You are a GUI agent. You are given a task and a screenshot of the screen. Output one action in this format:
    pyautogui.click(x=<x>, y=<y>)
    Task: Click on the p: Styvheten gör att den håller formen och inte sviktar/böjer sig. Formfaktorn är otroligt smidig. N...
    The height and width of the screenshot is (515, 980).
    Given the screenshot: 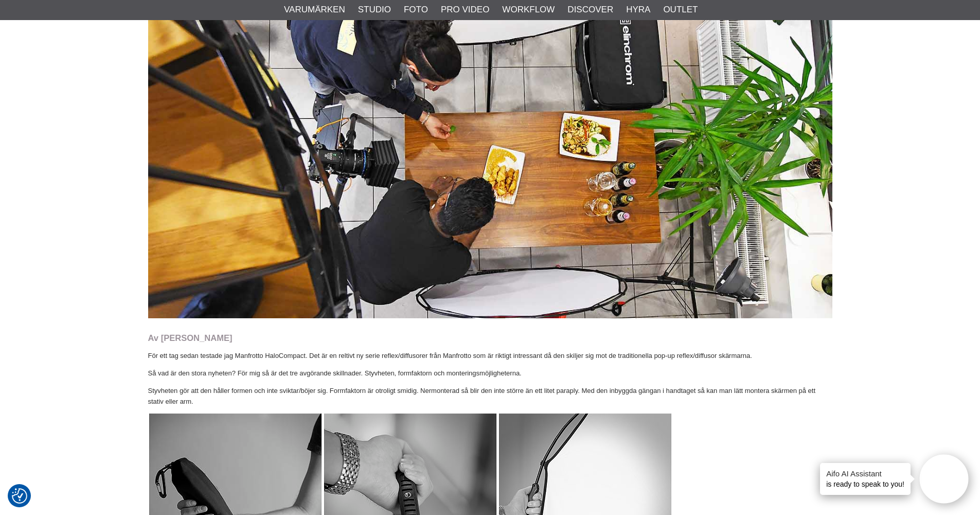 What is the action you would take?
    pyautogui.click(x=490, y=396)
    